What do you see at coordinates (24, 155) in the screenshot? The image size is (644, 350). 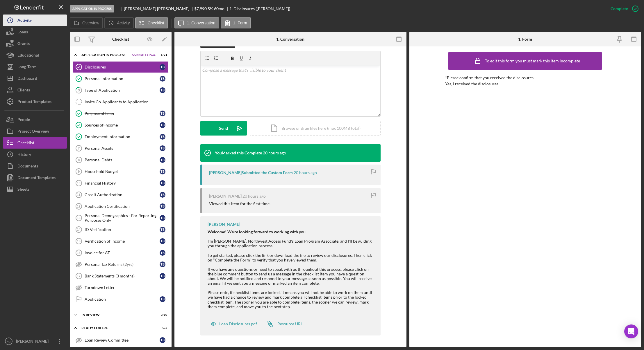 I see `div: History` at bounding box center [24, 155].